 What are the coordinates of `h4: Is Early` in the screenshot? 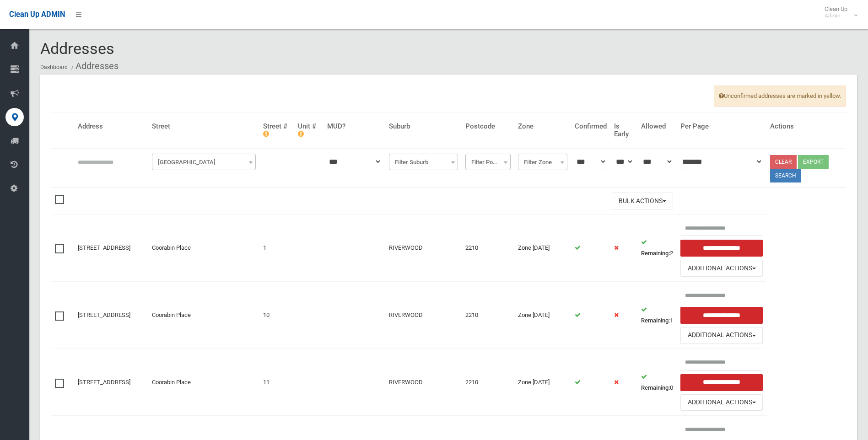 It's located at (624, 130).